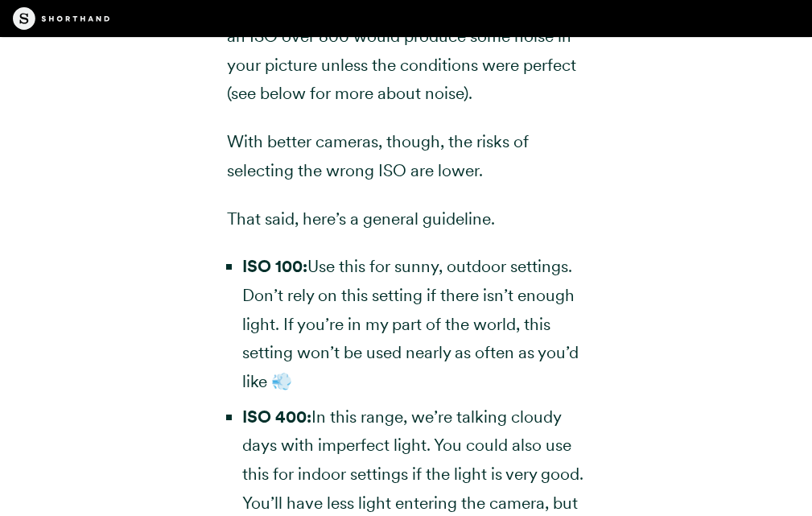 The height and width of the screenshot is (516, 812). Describe the element at coordinates (274, 266) in the screenshot. I see `strong: ISO 100:` at that location.